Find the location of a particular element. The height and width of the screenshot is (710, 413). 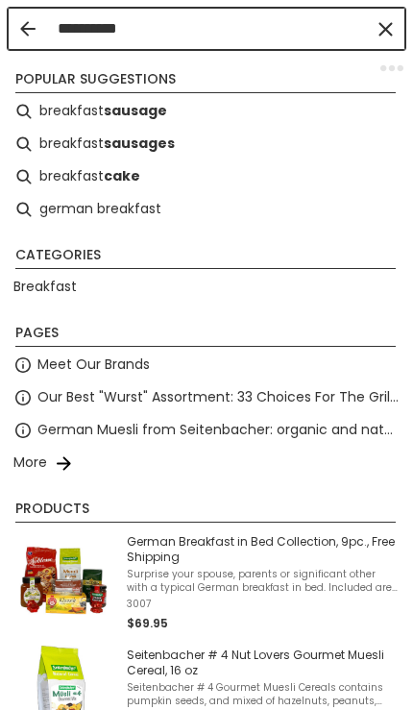

li: breakfast sausages is located at coordinates (207, 144).